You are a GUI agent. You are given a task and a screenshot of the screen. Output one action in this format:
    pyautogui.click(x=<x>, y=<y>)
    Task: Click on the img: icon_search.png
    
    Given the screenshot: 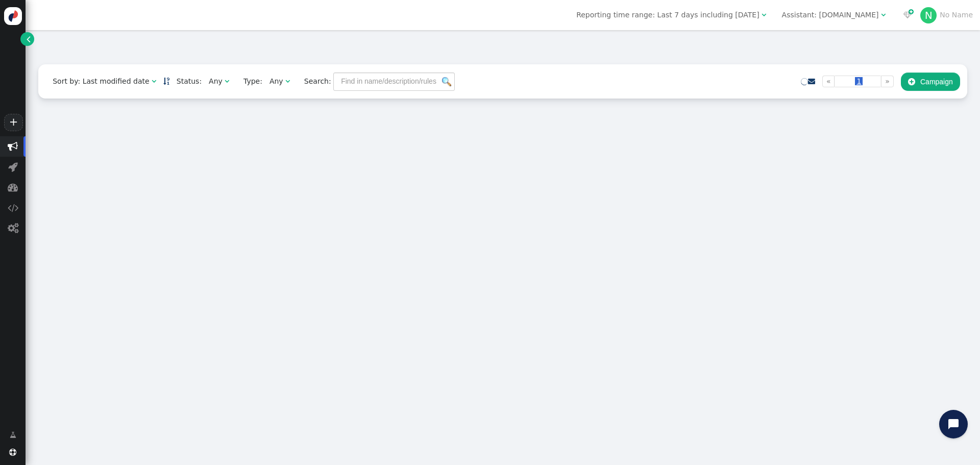 What is the action you would take?
    pyautogui.click(x=446, y=82)
    